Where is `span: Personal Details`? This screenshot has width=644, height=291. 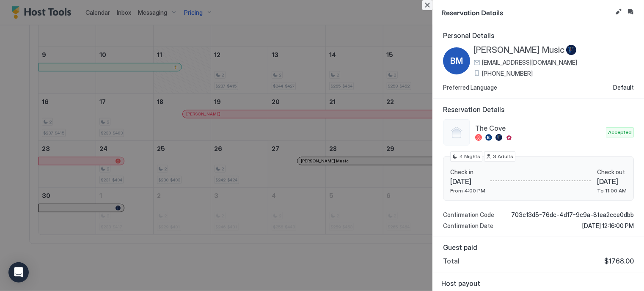
span: Personal Details is located at coordinates (538, 36).